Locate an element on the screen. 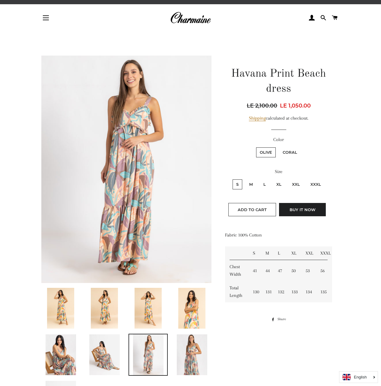 This screenshot has width=381, height=386. td: M is located at coordinates (268, 253).